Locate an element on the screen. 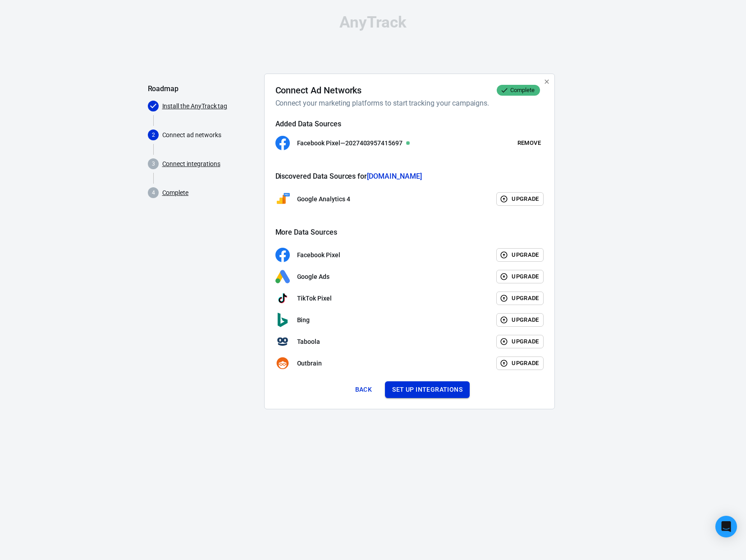  text: 4 is located at coordinates (153, 193).